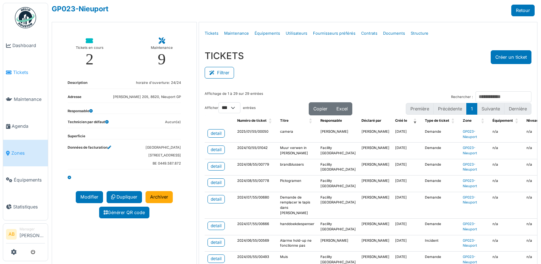  What do you see at coordinates (369, 33) in the screenshot?
I see `a: Contrats` at bounding box center [369, 33].